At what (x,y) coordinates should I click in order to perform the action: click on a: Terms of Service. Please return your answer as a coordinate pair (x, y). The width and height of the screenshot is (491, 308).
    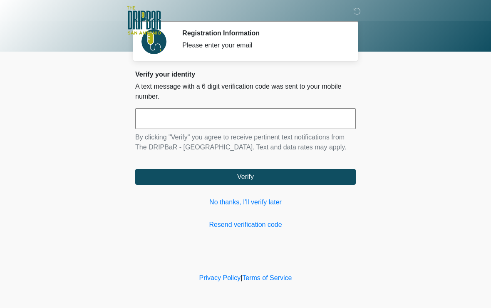
    Looking at the image, I should click on (267, 278).